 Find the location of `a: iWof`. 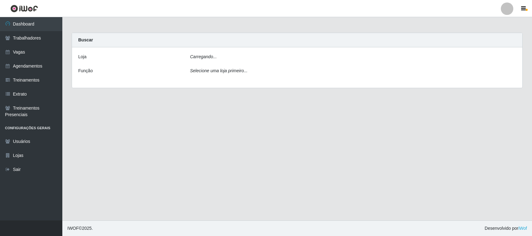

a: iWof is located at coordinates (522, 228).